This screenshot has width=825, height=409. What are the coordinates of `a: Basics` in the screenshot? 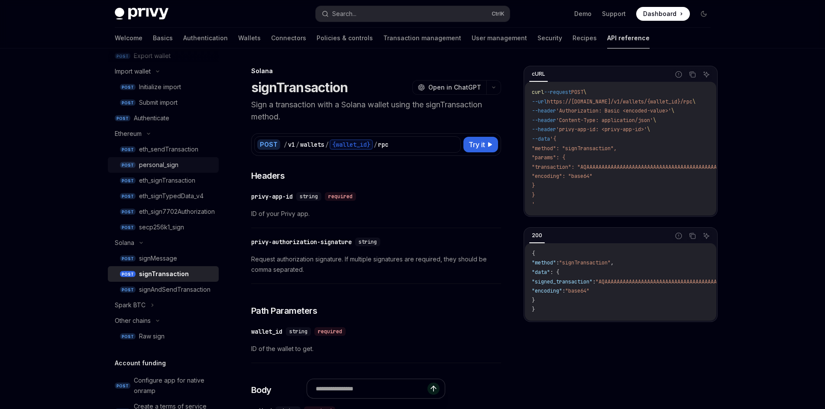 It's located at (163, 38).